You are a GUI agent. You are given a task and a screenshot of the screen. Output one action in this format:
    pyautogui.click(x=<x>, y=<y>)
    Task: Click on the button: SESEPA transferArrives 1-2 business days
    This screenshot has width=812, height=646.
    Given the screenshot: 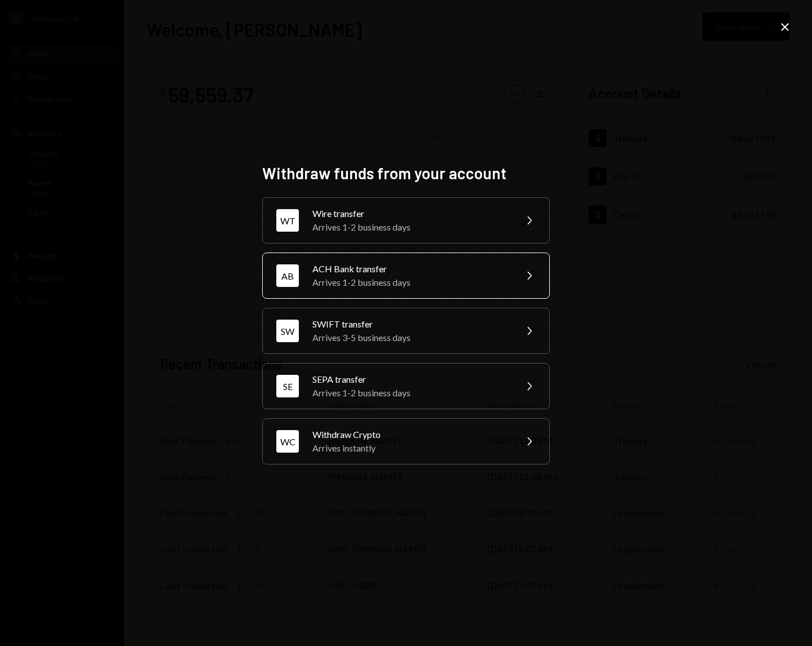 What is the action you would take?
    pyautogui.click(x=406, y=386)
    